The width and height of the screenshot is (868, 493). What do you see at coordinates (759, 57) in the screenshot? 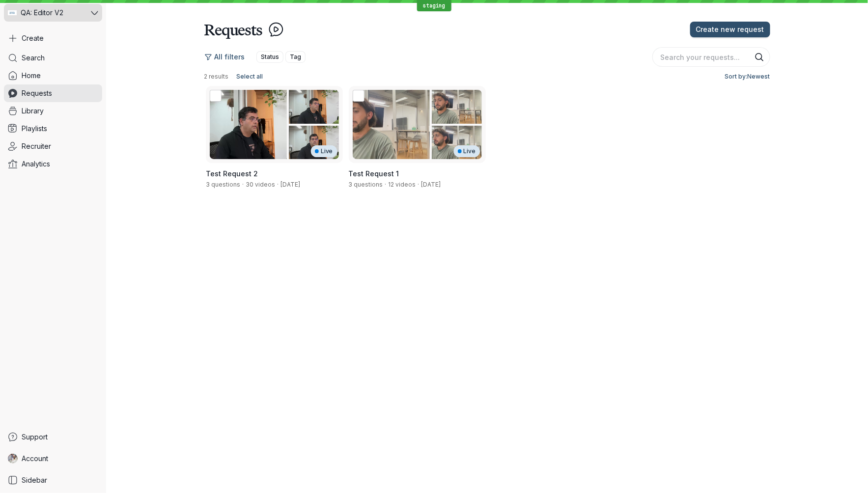
I see `button: Search` at bounding box center [759, 57].